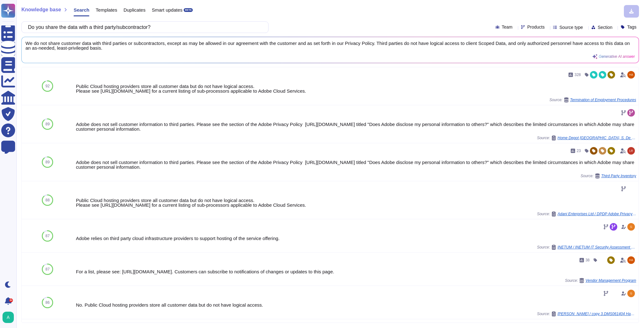 The image size is (644, 328). What do you see at coordinates (81, 10) in the screenshot?
I see `span: Search` at bounding box center [81, 10].